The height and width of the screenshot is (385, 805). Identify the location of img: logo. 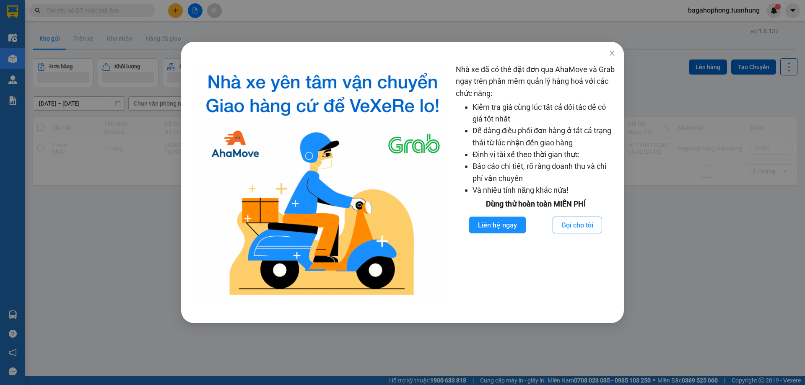
(322, 183).